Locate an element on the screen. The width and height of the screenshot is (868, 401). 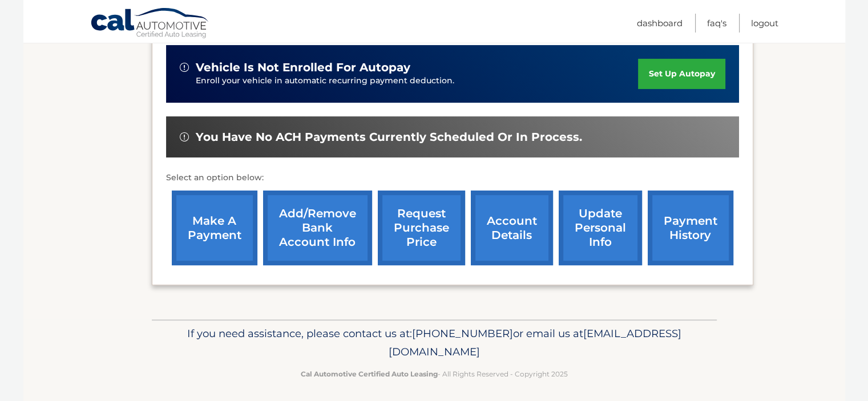
p: Enroll your vehicle in automatic recurring payment deduction. is located at coordinates (417, 81).